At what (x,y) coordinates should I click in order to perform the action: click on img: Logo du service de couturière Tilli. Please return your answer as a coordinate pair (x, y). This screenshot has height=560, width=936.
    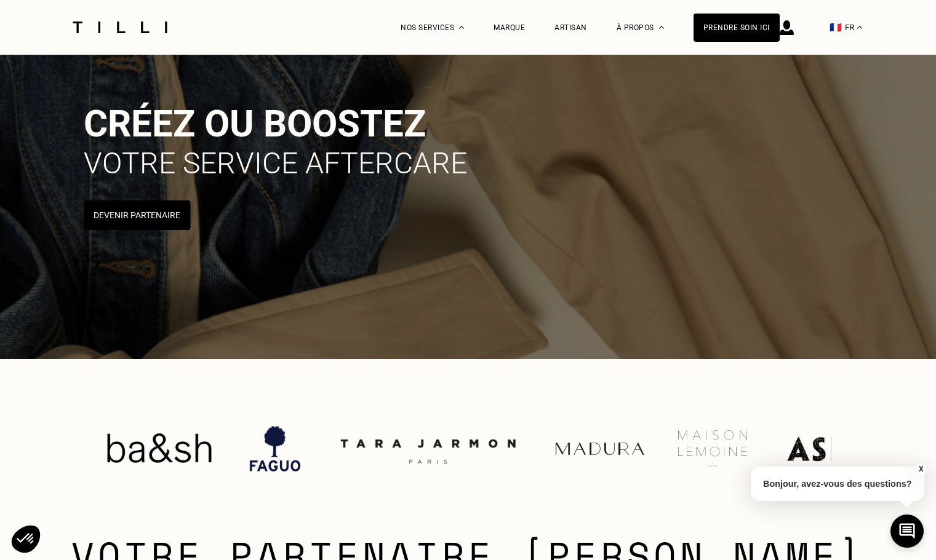
    Looking at the image, I should click on (120, 27).